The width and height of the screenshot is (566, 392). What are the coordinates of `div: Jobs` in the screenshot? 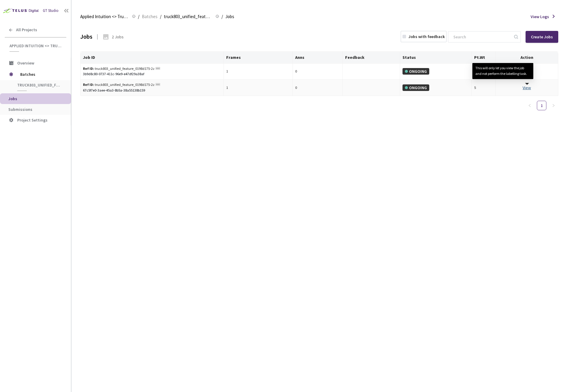 It's located at (86, 37).